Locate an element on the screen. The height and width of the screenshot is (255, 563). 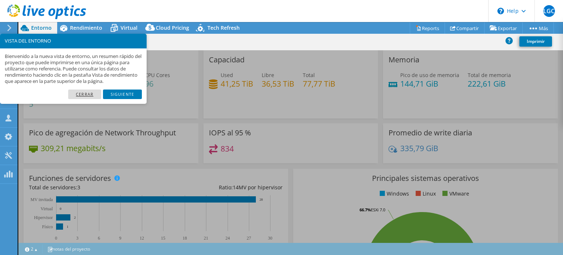
span: Rendimiento is located at coordinates (86, 27).